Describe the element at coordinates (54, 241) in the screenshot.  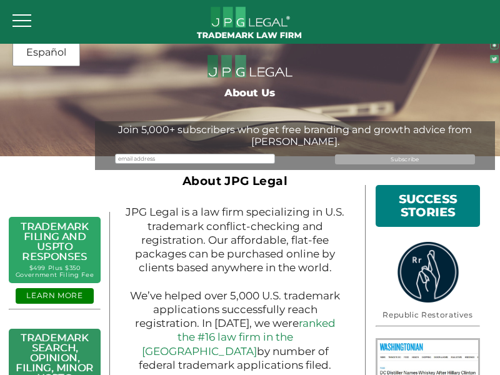
I see `a: Trademark Filing and USPTO Responses` at that location.